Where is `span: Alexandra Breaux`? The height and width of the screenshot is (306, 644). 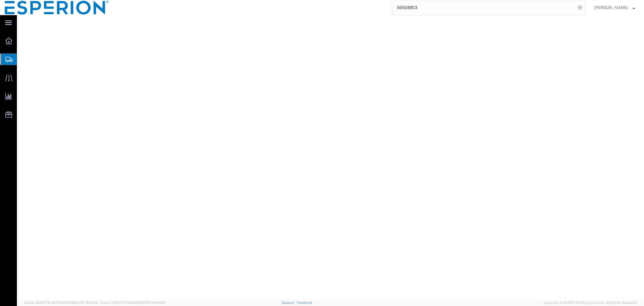 span: Alexandra Breaux is located at coordinates (612, 7).